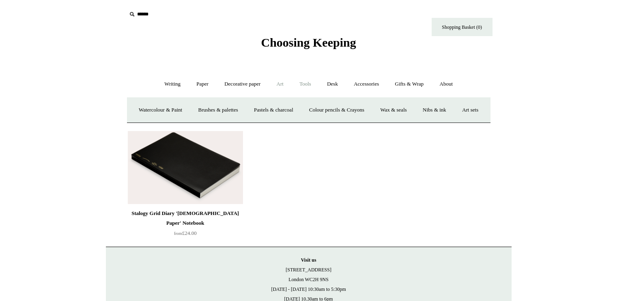  What do you see at coordinates (470, 110) in the screenshot?
I see `a: Art sets` at bounding box center [470, 110].